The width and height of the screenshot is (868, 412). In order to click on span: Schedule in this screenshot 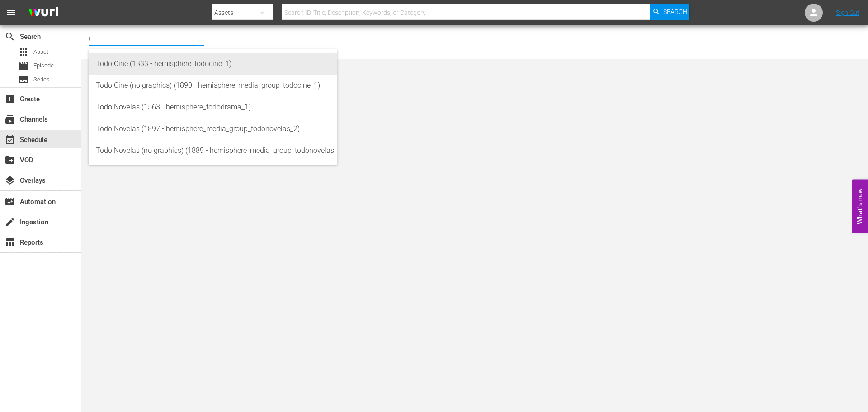, I will do `click(10, 140)`.